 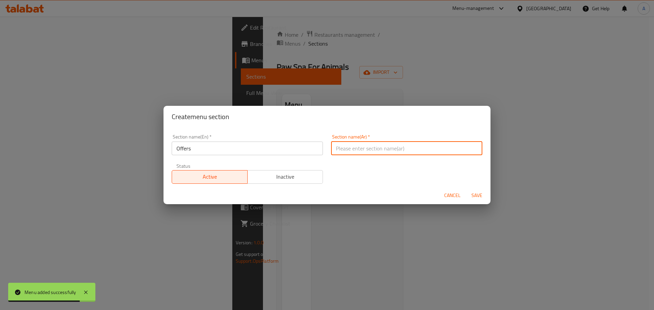 I want to click on input: Please enter section name(en), so click(x=247, y=148).